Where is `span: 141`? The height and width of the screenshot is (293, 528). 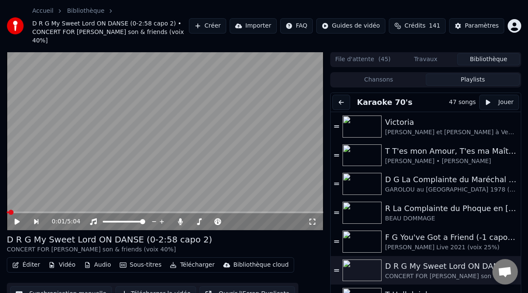
span: 141 is located at coordinates (434, 26).